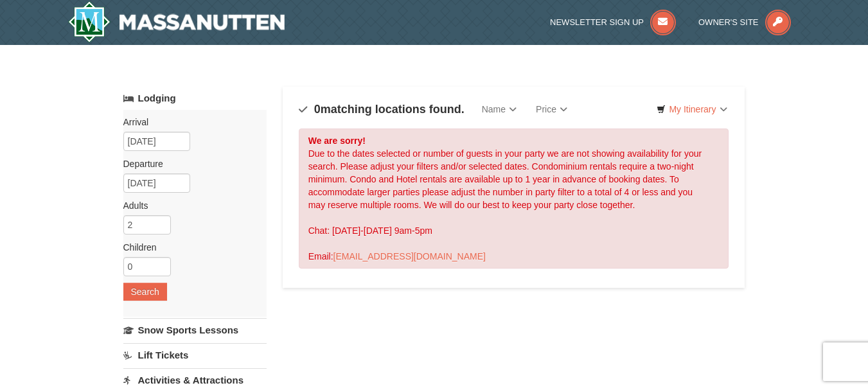 This screenshot has width=868, height=390. Describe the element at coordinates (318, 109) in the screenshot. I see `span: 0` at that location.